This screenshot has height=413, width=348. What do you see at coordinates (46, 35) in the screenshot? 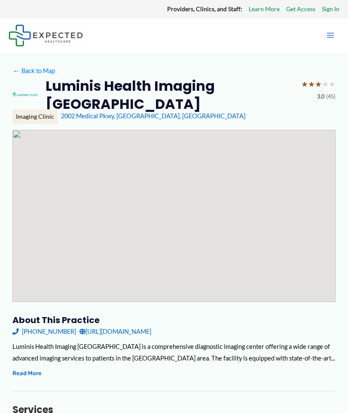
I see `img: Expected Healthcare Logo - side, dark font, small` at bounding box center [46, 35].